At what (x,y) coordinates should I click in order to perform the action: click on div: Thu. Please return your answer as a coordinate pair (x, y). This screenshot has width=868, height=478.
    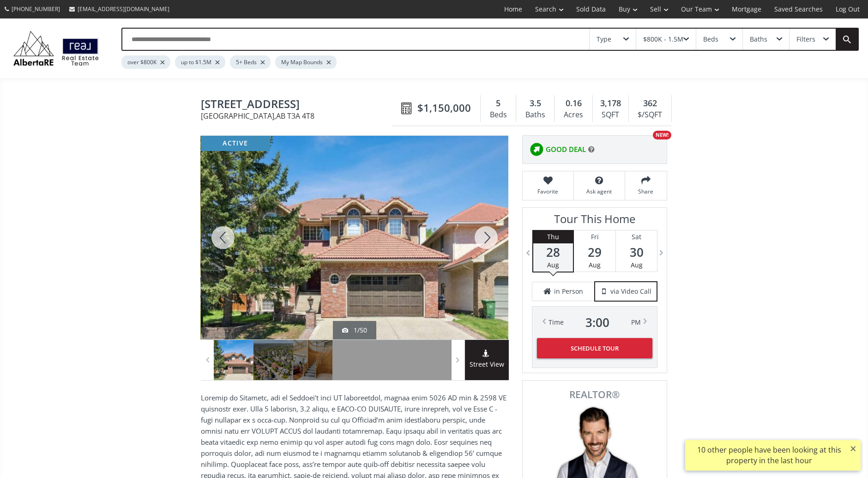
    Looking at the image, I should click on (553, 237).